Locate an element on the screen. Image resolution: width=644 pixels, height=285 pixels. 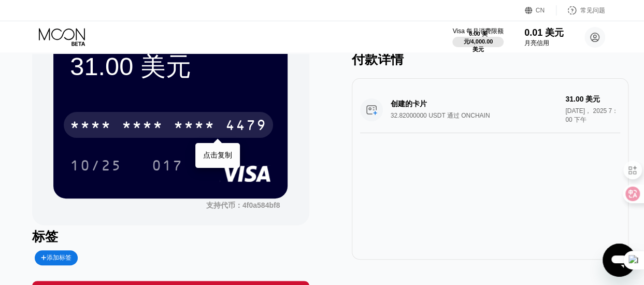
div: 点击复制 is located at coordinates (217, 156).